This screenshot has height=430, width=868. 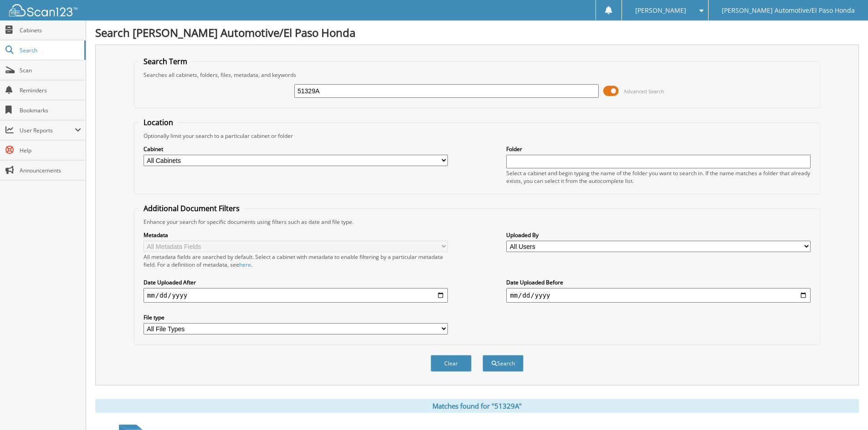 What do you see at coordinates (296, 235) in the screenshot?
I see `label: Metadata` at bounding box center [296, 235].